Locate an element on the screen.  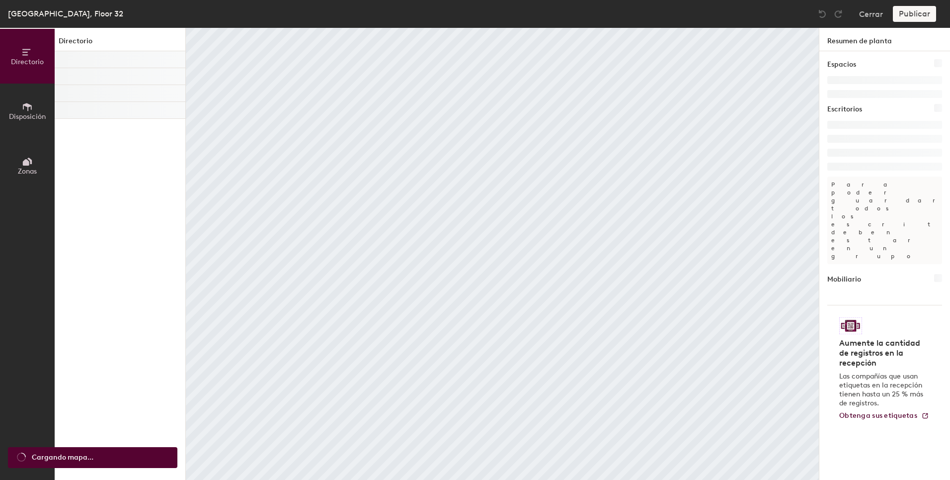
span: Obtenga sus etiquetas is located at coordinates (878, 415).